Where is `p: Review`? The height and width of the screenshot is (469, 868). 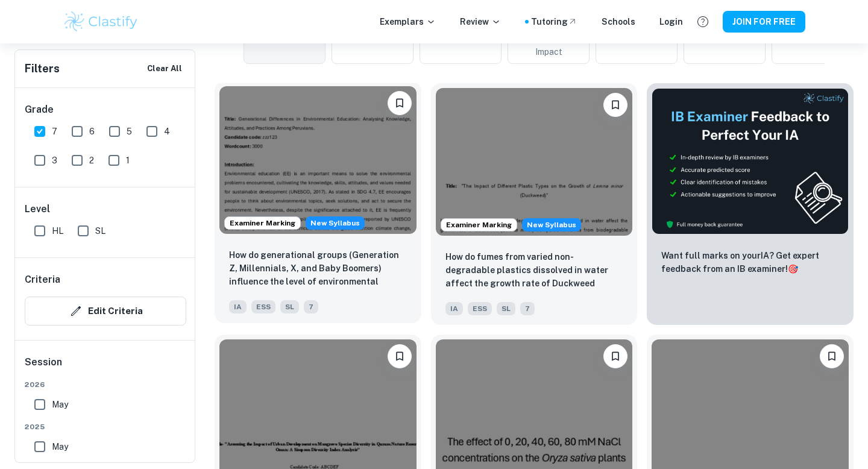
p: Review is located at coordinates (480, 22).